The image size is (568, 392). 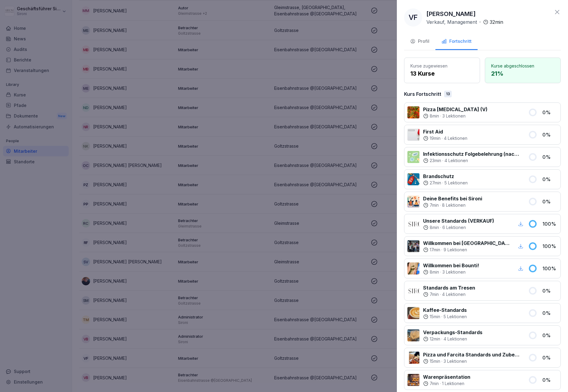 I want to click on p: 9 Lektionen, so click(x=456, y=250).